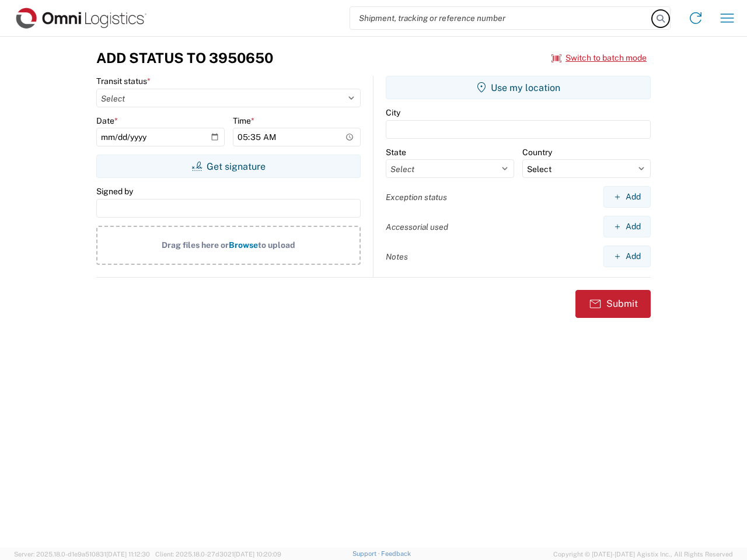  I want to click on label: Time, so click(244, 121).